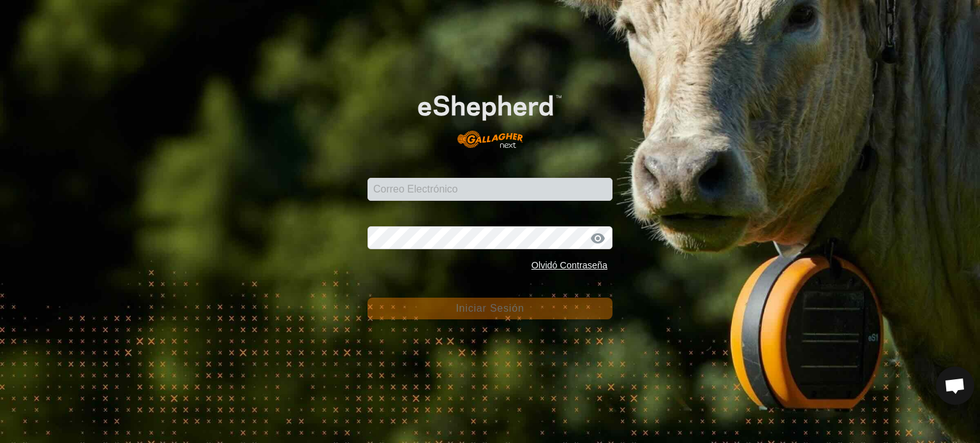 This screenshot has width=980, height=443. I want to click on input: Correo Electrónico, so click(490, 189).